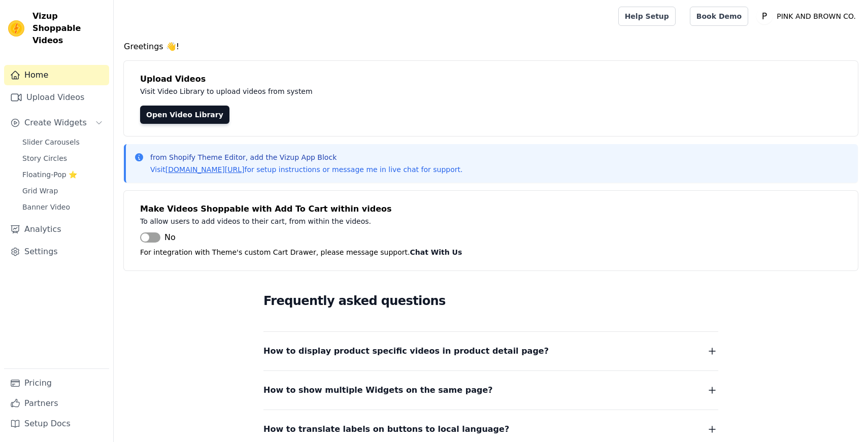  Describe the element at coordinates (491, 390) in the screenshot. I see `button: How to show multiple Widgets on the same page?` at that location.